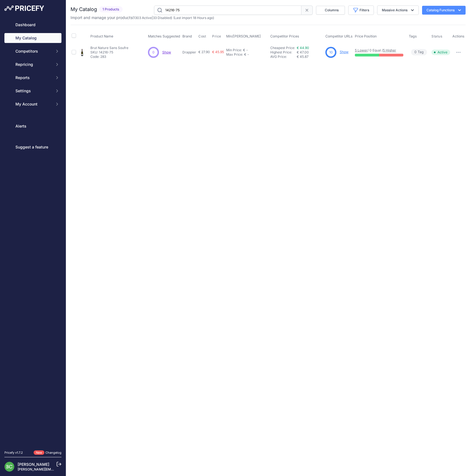 Image resolution: width=470 pixels, height=476 pixels. I want to click on span: Price Position, so click(365, 36).